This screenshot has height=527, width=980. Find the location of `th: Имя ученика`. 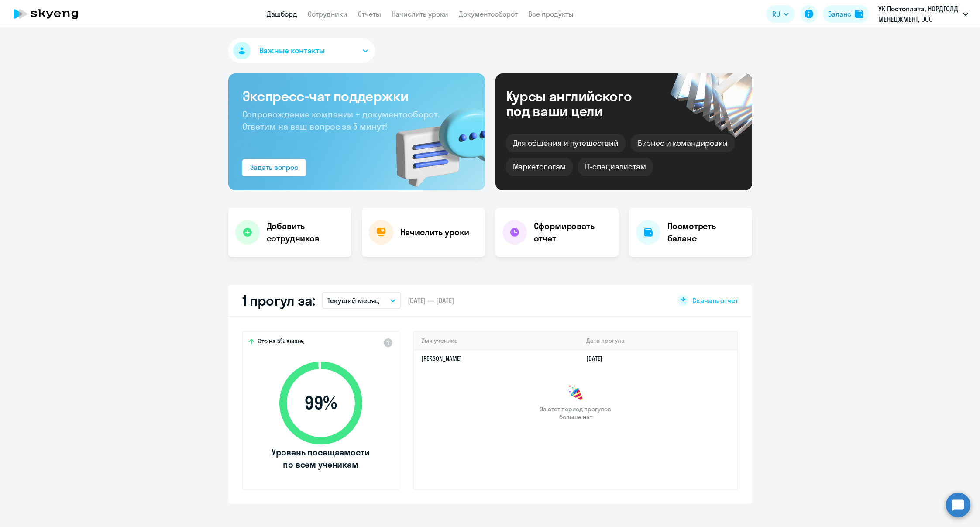

th: Имя ученика is located at coordinates (497, 341).